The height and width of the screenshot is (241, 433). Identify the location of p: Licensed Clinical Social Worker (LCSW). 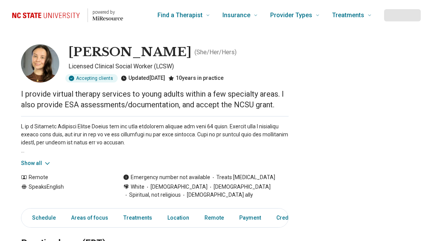
(179, 67).